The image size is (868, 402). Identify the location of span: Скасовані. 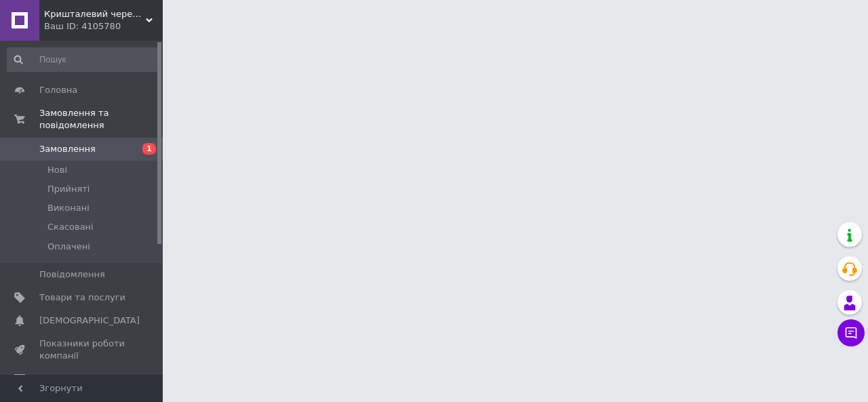
(70, 228).